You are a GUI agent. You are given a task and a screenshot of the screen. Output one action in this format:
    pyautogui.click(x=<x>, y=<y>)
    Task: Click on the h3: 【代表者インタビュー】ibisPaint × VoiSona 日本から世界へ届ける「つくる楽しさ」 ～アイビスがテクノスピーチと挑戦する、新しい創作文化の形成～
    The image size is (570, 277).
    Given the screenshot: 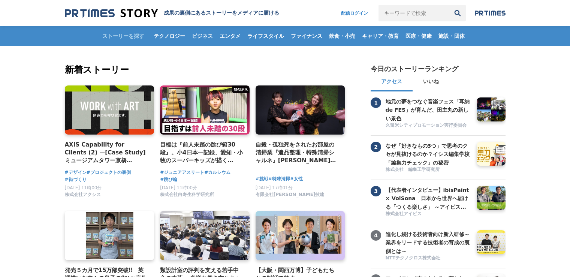 What is the action you would take?
    pyautogui.click(x=429, y=198)
    